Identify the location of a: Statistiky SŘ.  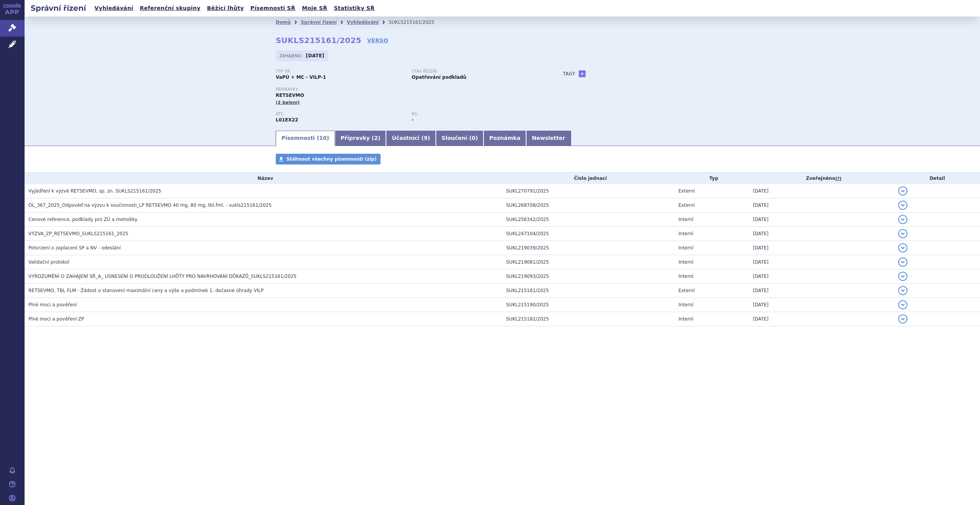
(354, 8).